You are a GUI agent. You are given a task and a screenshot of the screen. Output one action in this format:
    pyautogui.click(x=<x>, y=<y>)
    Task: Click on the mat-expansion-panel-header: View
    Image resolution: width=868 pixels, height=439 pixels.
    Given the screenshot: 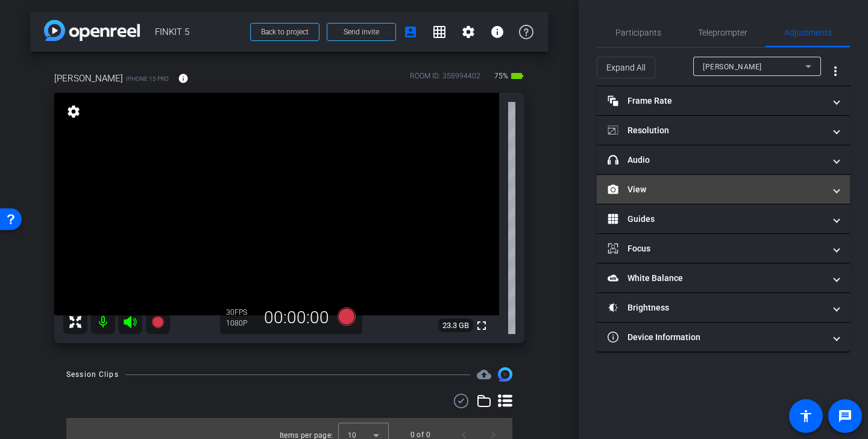 What is the action you would take?
    pyautogui.click(x=723, y=189)
    